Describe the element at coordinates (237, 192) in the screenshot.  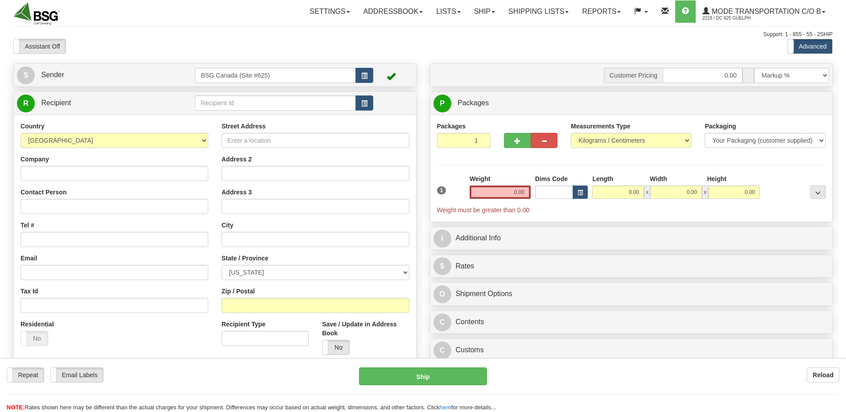
I see `label: Address 3` at that location.